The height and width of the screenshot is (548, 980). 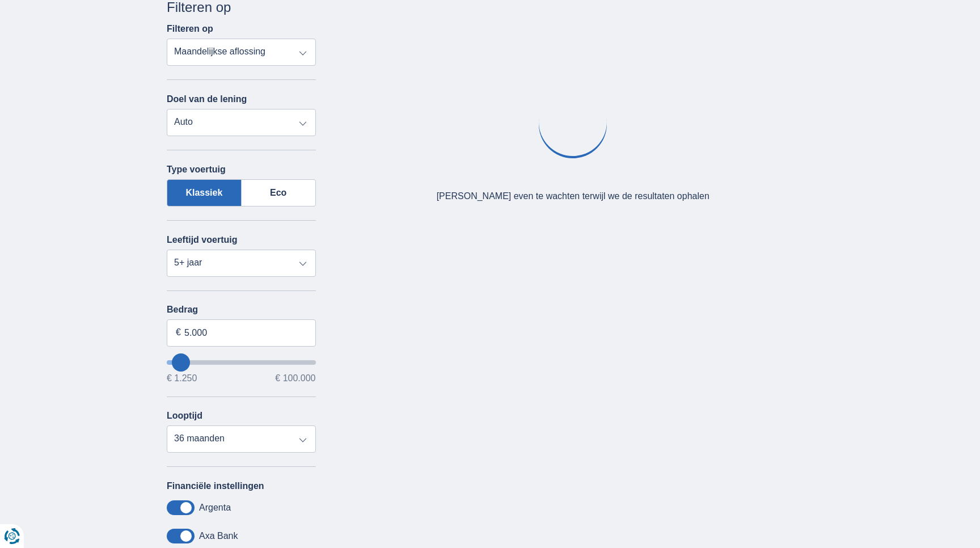 I want to click on label: Filteren op, so click(x=190, y=29).